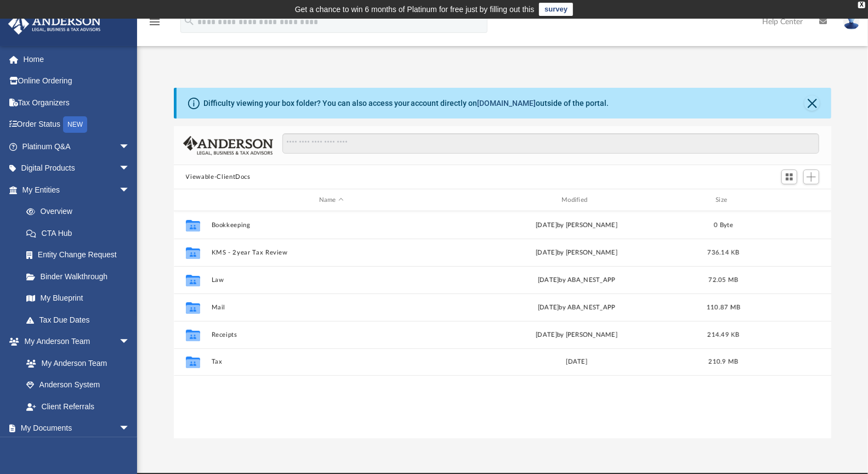  I want to click on a: Platinum Q&Aarrow_drop_down, so click(77, 146).